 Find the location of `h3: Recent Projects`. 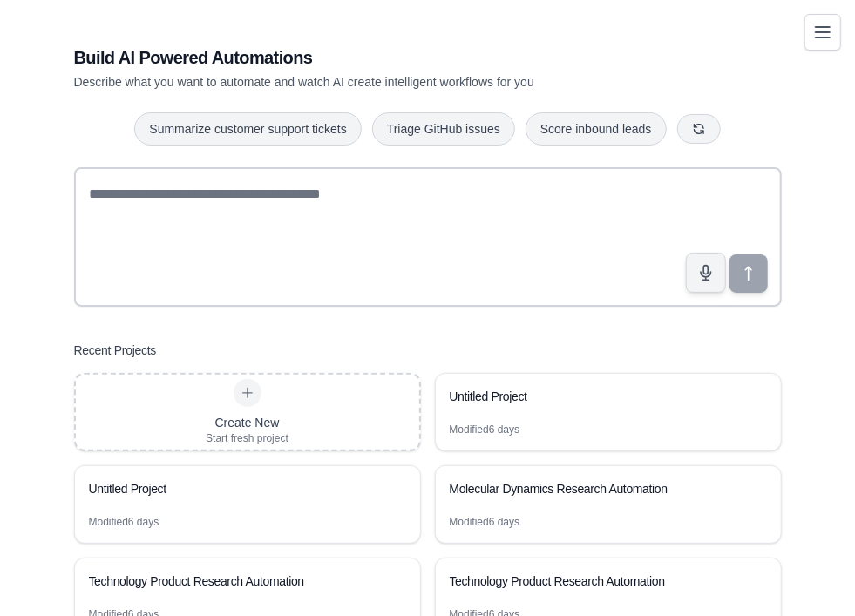

h3: Recent Projects is located at coordinates (115, 350).